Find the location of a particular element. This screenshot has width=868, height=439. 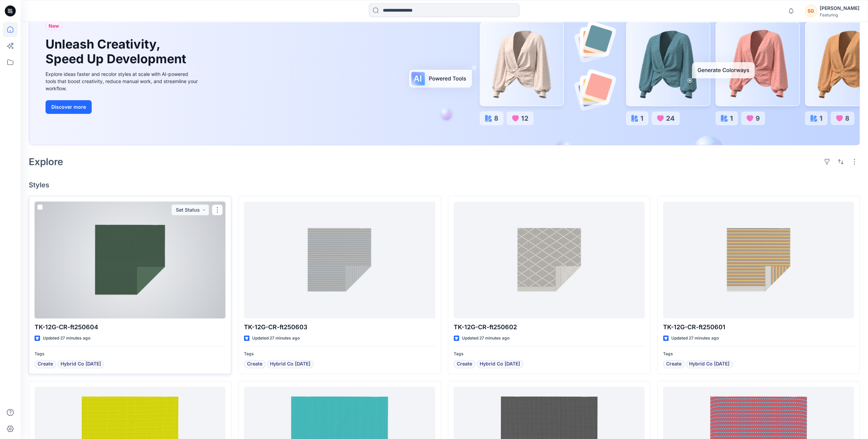

div: Featuring is located at coordinates (839, 15).